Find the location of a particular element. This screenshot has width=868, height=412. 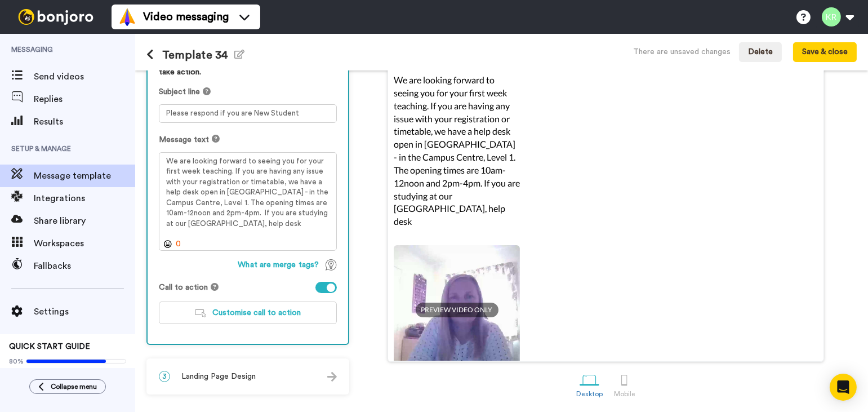

span: Replies is located at coordinates (84, 99).